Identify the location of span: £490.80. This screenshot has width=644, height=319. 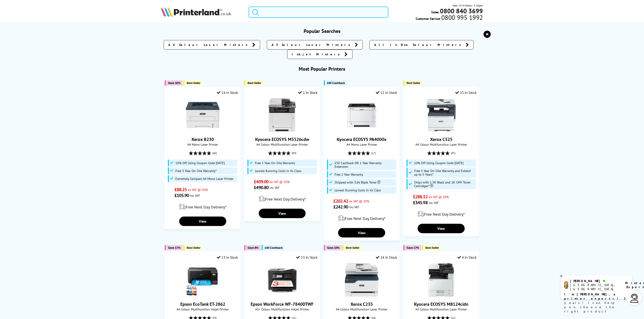
(261, 188).